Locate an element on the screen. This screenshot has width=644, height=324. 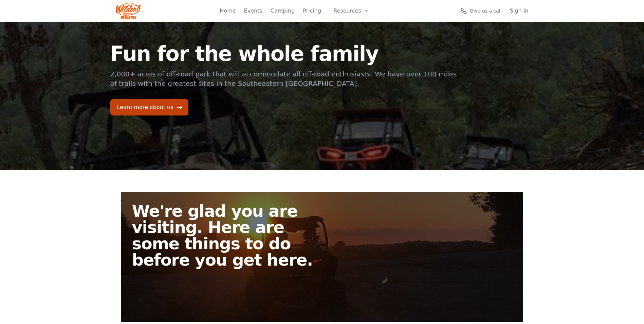
p: 2,000+ acres of off-road park that will accommodate all off-road enthusiasts. We have over 100 mi... is located at coordinates (284, 79).